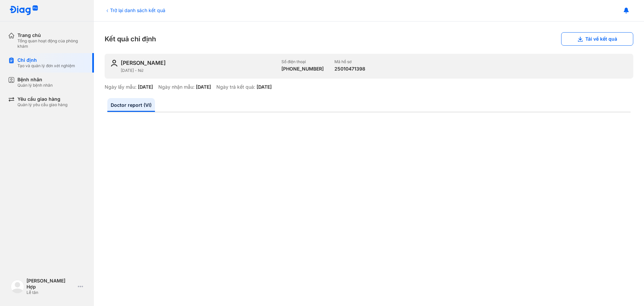  Describe the element at coordinates (35, 79) in the screenshot. I see `div: Bệnh nhân` at that location.